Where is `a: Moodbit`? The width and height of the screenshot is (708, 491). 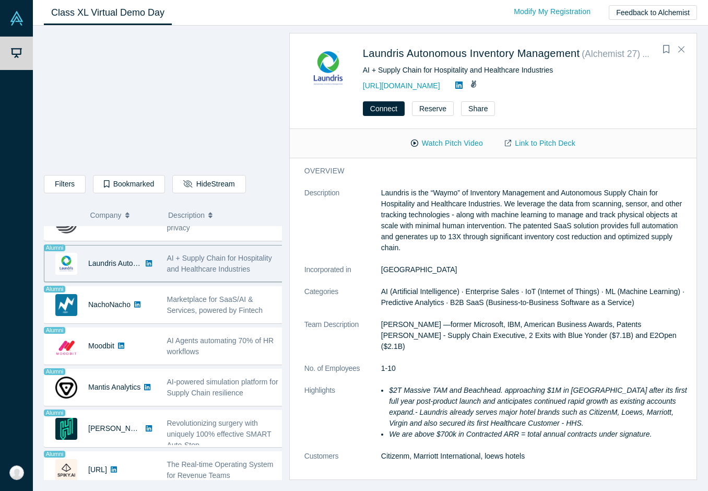
a: Moodbit is located at coordinates (101, 346).